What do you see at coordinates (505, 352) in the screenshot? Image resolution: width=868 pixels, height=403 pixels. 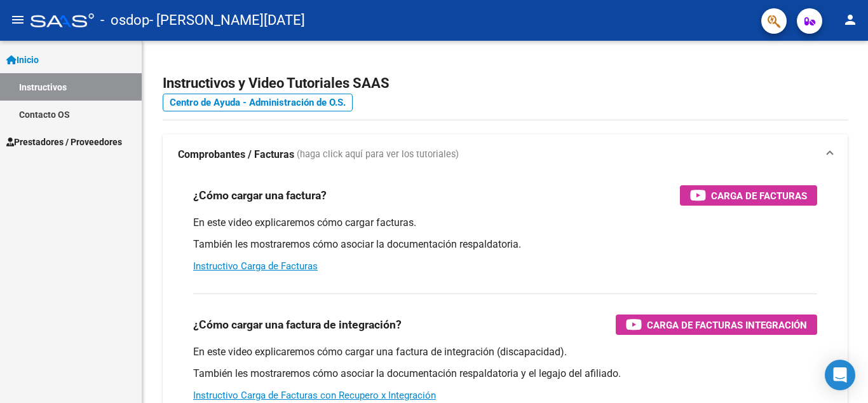 I see `p: En este video explicaremos cómo cargar una factura de integración (discapacidad).` at bounding box center [505, 352].